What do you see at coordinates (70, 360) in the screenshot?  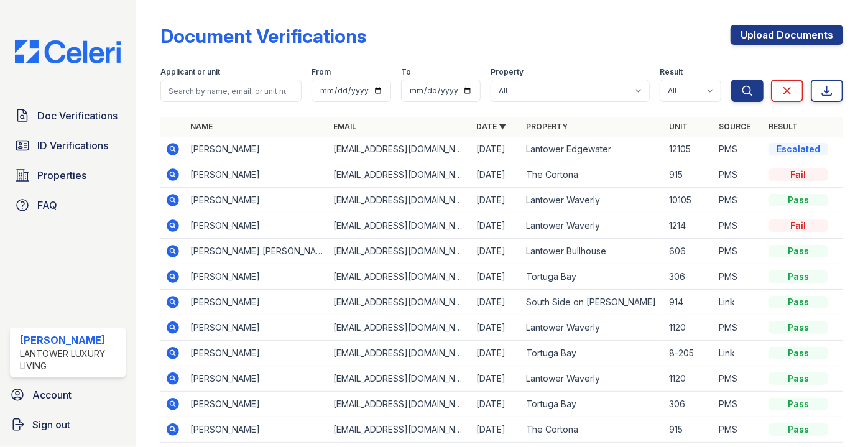 I see `div: Lantower Luxury Living` at bounding box center [70, 360].